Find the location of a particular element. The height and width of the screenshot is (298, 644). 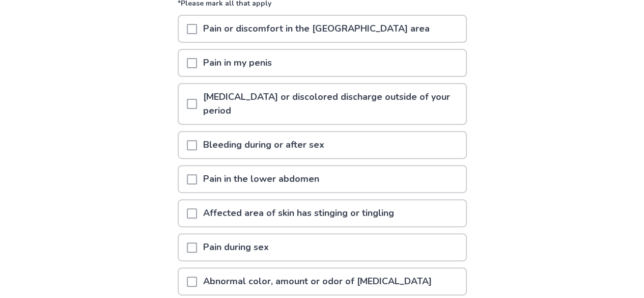

p: Pain in my penis is located at coordinates (237, 63).